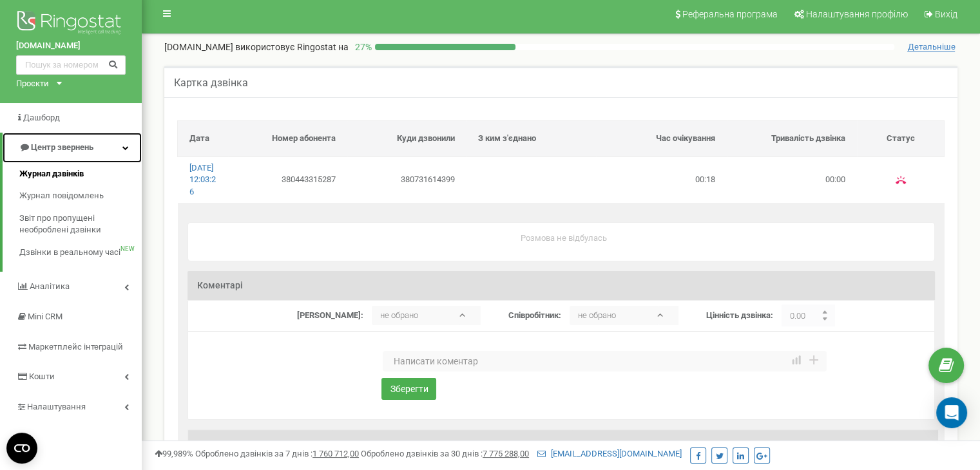 Image resolution: width=980 pixels, height=470 pixels. Describe the element at coordinates (362, 47) in the screenshot. I see `p: 27 %` at that location.